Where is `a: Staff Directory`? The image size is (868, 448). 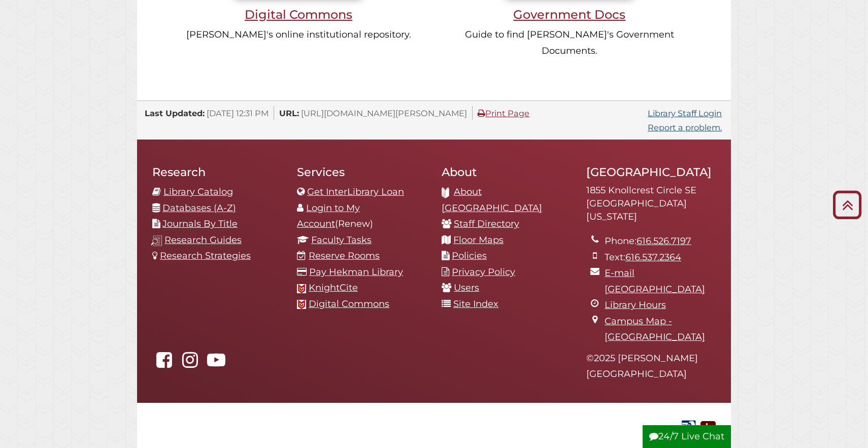 a: Staff Directory is located at coordinates (486, 223).